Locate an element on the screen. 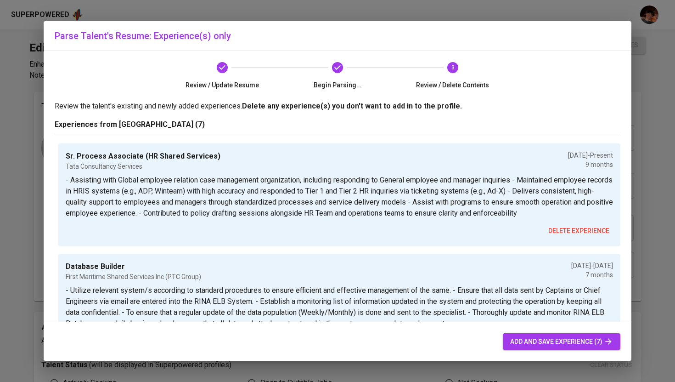 This screenshot has height=382, width=675. h6: Parse Talent's Resume: Experience(s) only is located at coordinates (337, 36).